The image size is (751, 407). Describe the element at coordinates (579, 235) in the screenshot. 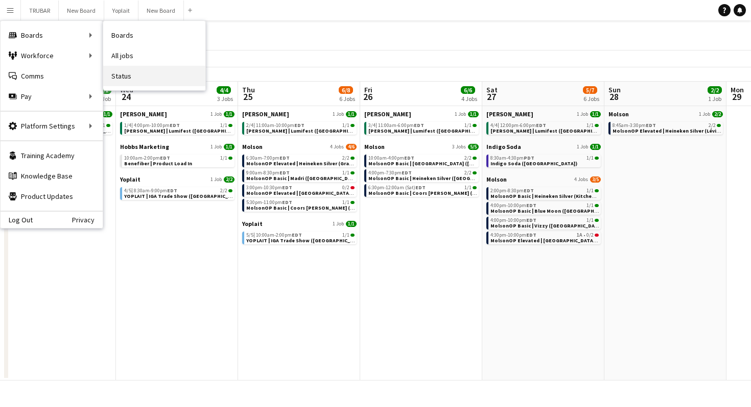

I see `span: 1A` at that location.